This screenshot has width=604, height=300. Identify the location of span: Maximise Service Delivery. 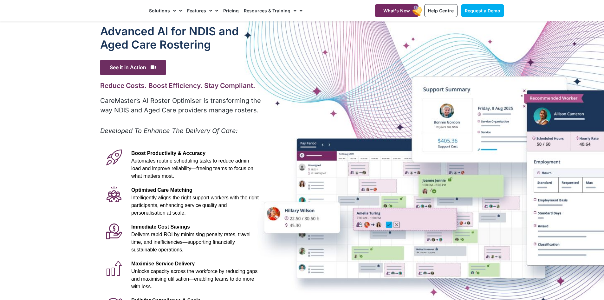
(163, 263).